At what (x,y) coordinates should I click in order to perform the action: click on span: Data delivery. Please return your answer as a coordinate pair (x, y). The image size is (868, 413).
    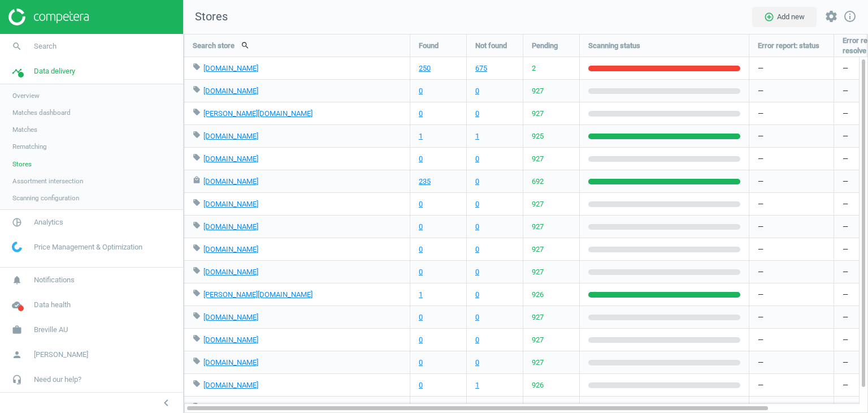
    Looking at the image, I should click on (54, 71).